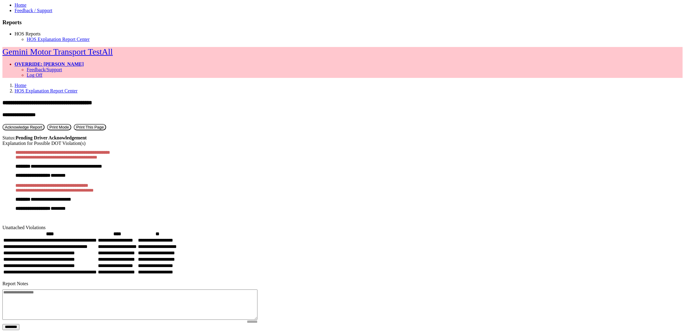 The width and height of the screenshot is (685, 331). Describe the element at coordinates (342, 284) in the screenshot. I see `div: Report Notes` at that location.